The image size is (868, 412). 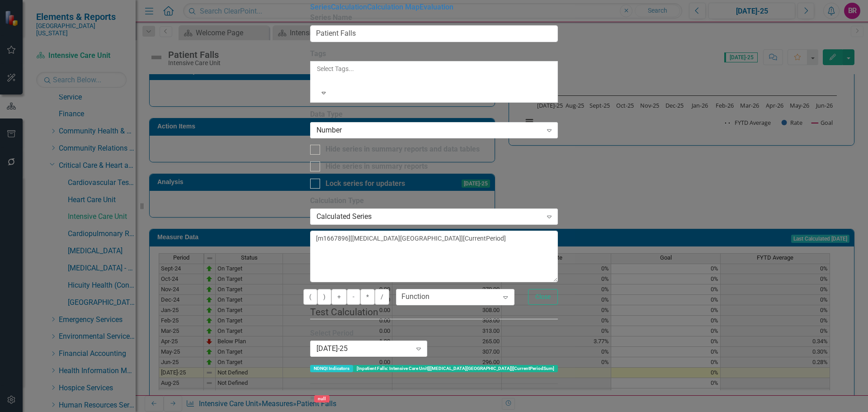 What do you see at coordinates (434, 17) in the screenshot?
I see `label: Series Name` at bounding box center [434, 17].